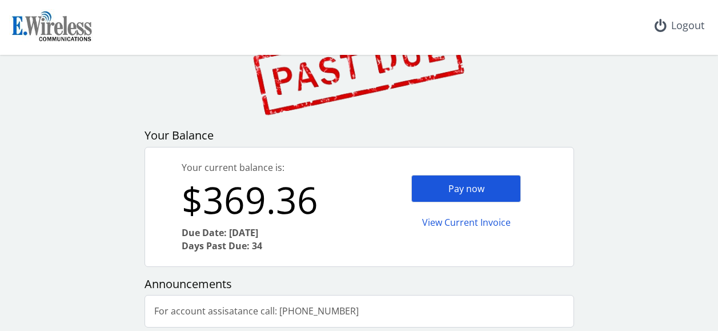  What do you see at coordinates (270, 199) in the screenshot?
I see `div: $369.36` at bounding box center [270, 199].